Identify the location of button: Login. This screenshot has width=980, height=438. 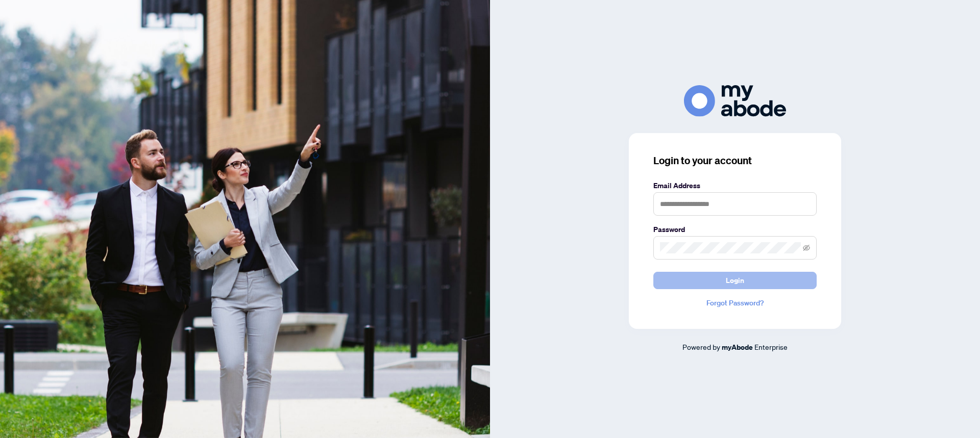
(734, 280).